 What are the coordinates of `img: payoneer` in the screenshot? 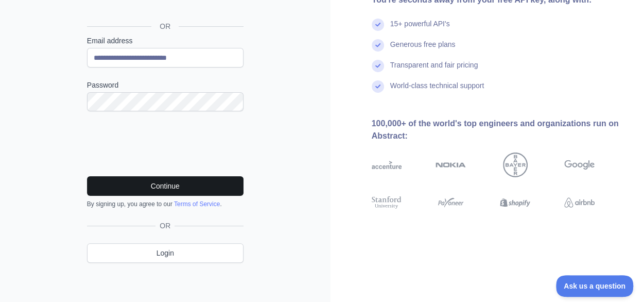 It's located at (450, 202).